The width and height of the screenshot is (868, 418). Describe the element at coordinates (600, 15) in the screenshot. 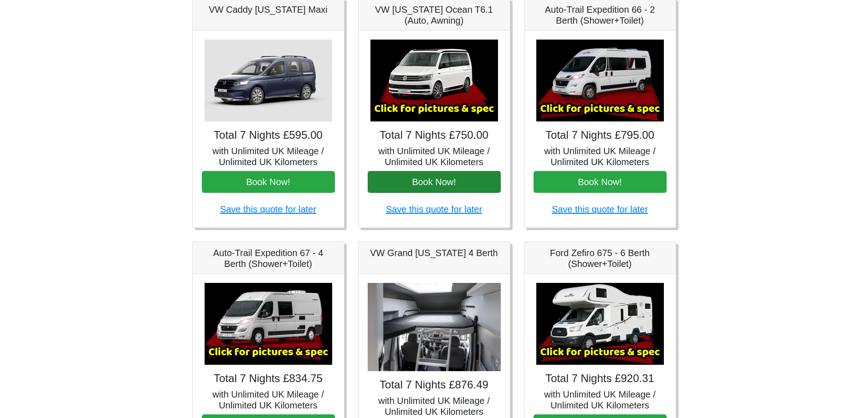

I see `h5: Auto-Trail Expedition 66 - 2 Berth (Shower+Toilet)` at that location.